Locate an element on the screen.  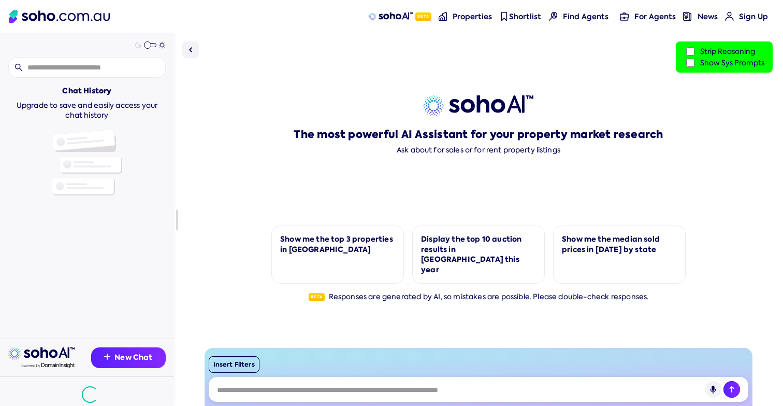
span: Properties is located at coordinates (472, 17).